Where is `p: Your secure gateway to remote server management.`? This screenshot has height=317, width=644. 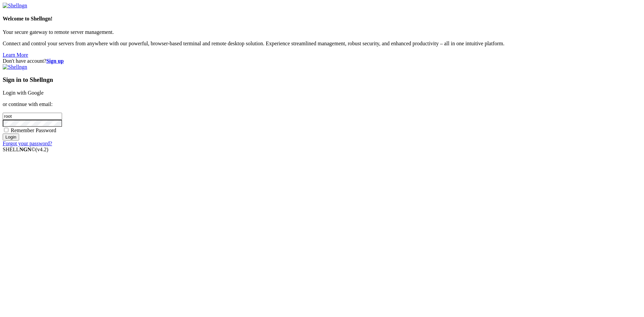 p: Your secure gateway to remote server management. is located at coordinates (322, 32).